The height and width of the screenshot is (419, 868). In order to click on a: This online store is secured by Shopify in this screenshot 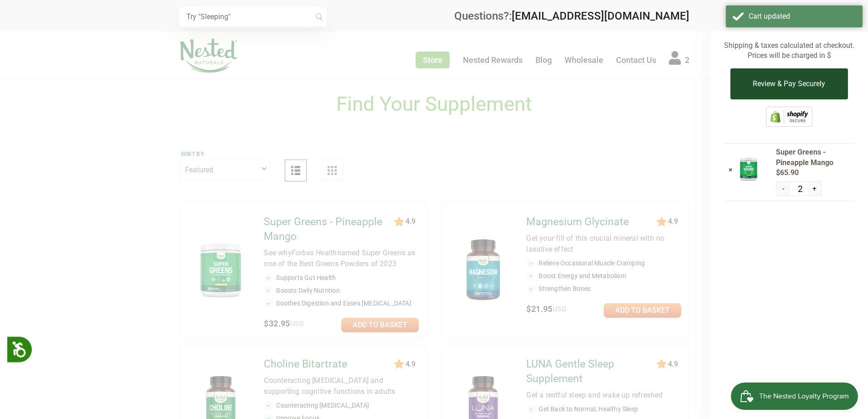, I will do `click(789, 124)`.